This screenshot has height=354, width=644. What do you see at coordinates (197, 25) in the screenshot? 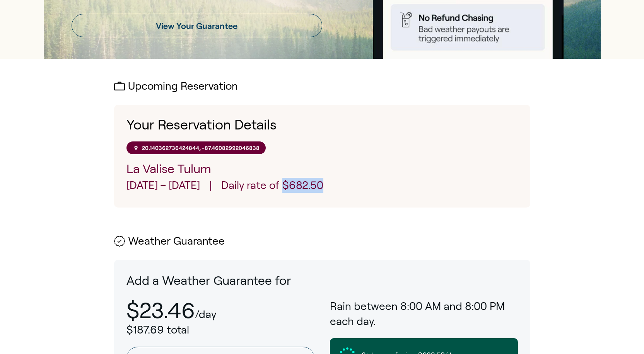
I see `a: View Your Guarantee` at bounding box center [197, 25].